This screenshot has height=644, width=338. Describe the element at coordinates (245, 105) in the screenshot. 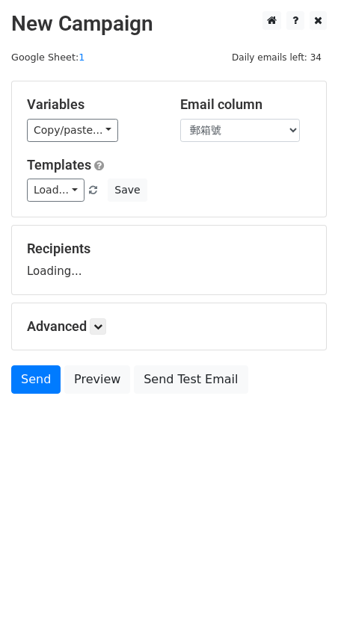

I see `h5: Email column` at that location.